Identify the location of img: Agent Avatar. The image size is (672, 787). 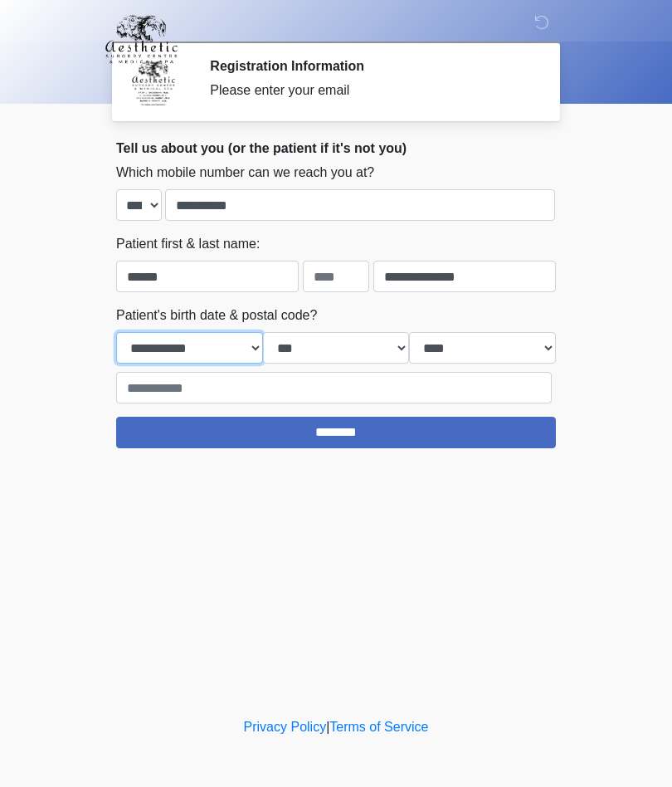
(153, 83).